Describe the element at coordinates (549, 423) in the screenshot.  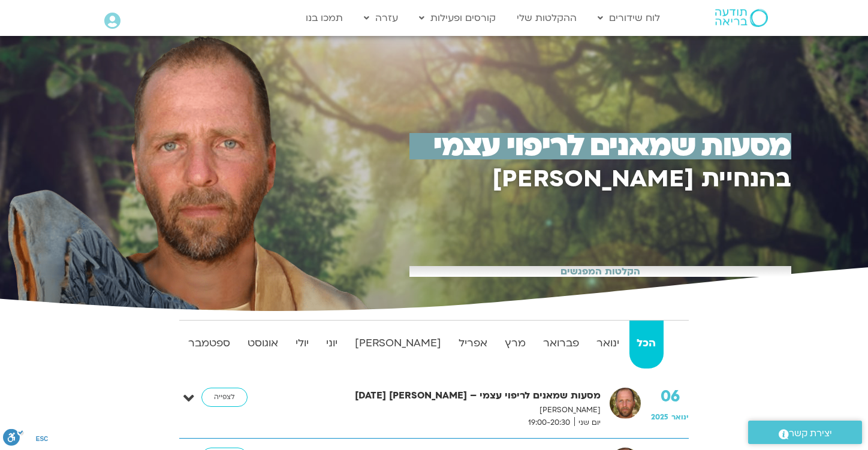
I see `span: 19:00-20:30` at that location.